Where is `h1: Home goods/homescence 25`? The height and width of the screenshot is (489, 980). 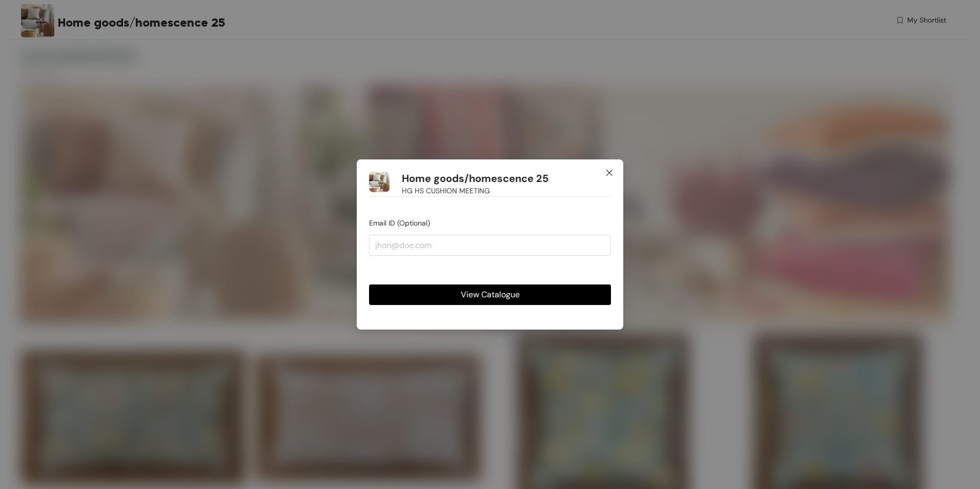
h1: Home goods/homescence 25 is located at coordinates (475, 178).